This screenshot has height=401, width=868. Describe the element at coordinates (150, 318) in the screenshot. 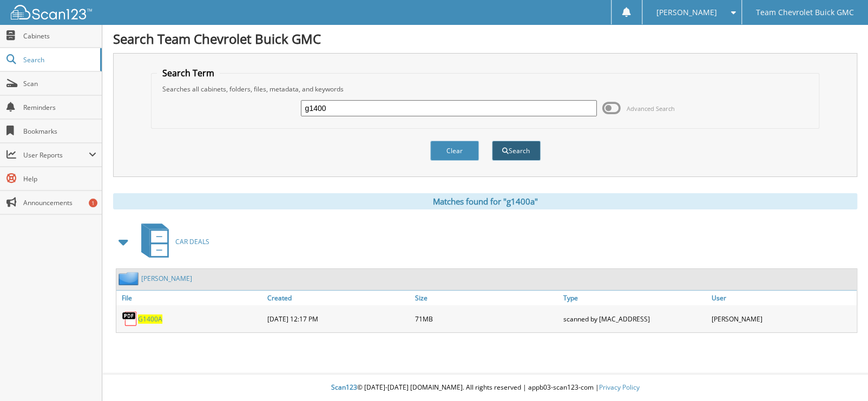

I see `span: G1400A` at that location.